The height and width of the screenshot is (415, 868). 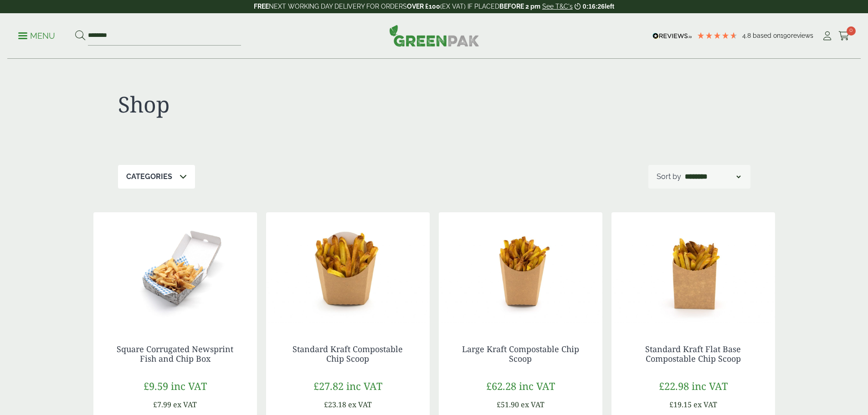 What do you see at coordinates (175, 269) in the screenshot?
I see `img: 2520069 Square News Fish n Chip Corrugated Box - Open with Chips` at bounding box center [175, 269].